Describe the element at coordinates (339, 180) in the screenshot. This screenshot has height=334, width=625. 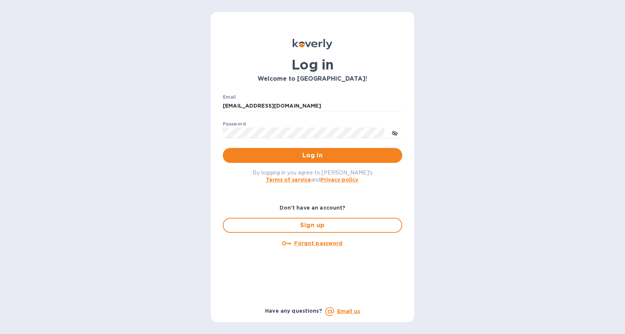
I see `a: Privacy policy` at that location.